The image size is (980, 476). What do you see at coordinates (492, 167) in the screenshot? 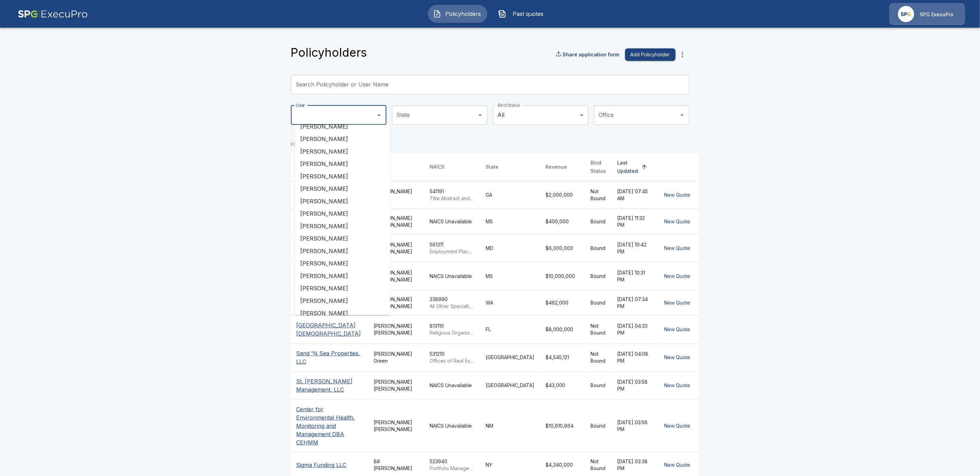
I see `div: State` at bounding box center [492, 167].